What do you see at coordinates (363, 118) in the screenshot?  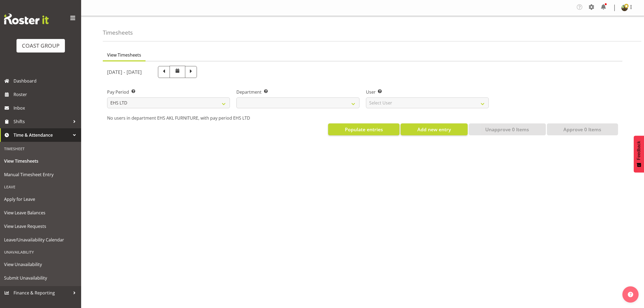 I see `p: No users in department EHS AKL FURNITURE, with pay period EHS LTD` at bounding box center [363, 118].